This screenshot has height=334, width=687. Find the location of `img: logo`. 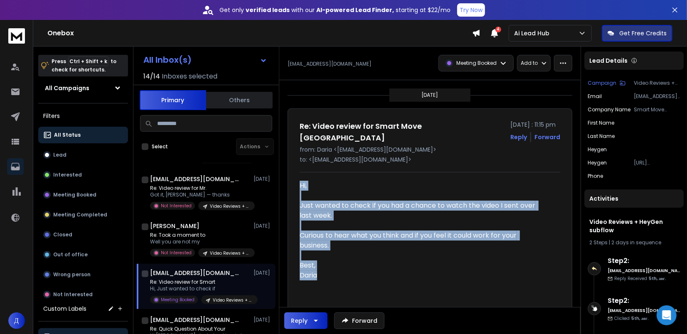

img: logo is located at coordinates (17, 36).